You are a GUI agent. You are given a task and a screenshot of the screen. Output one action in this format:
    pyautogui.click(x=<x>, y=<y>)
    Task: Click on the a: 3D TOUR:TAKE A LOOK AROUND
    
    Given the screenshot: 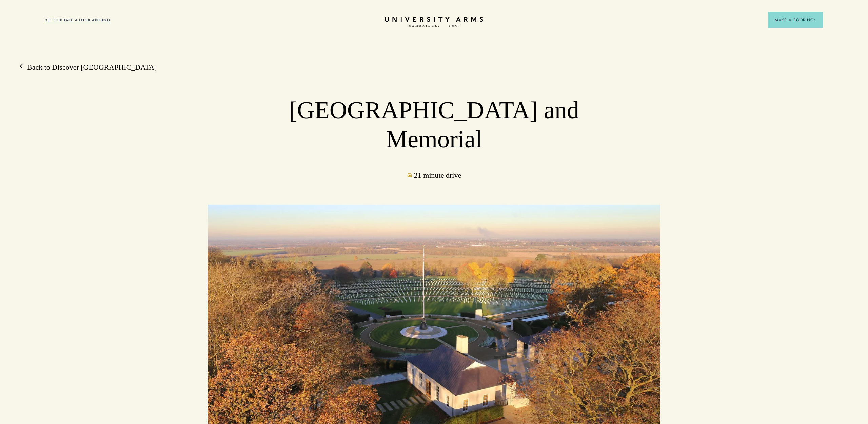 What is the action you would take?
    pyautogui.click(x=77, y=20)
    